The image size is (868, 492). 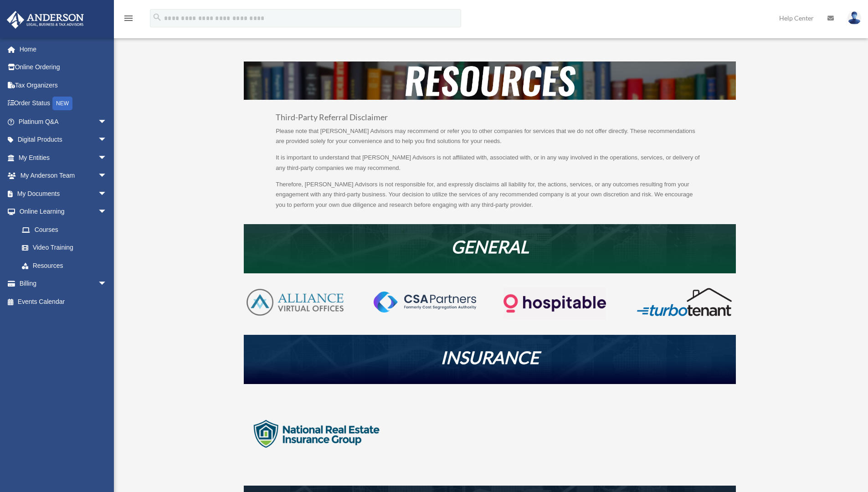 I want to click on a: My Entitiesarrow_drop_down, so click(x=63, y=158).